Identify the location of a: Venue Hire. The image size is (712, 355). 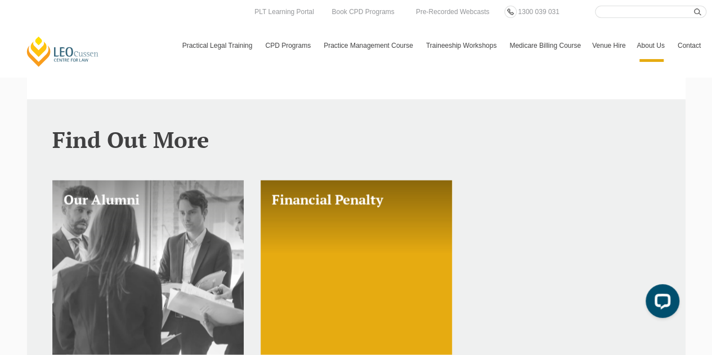
(608, 46).